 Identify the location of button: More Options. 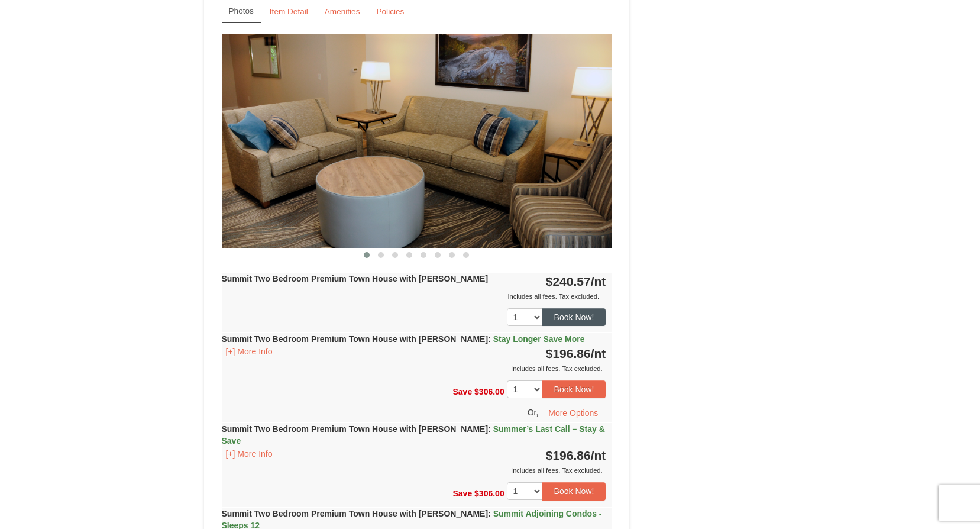
(573, 413).